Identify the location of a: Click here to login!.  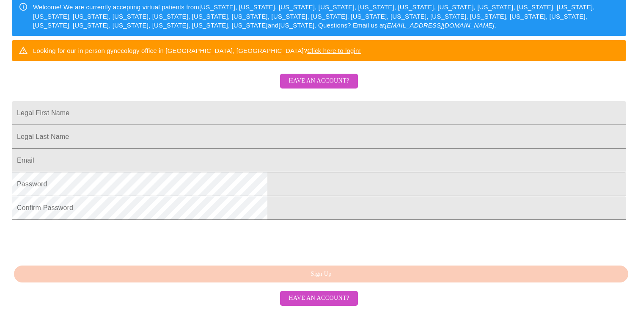
(334, 50).